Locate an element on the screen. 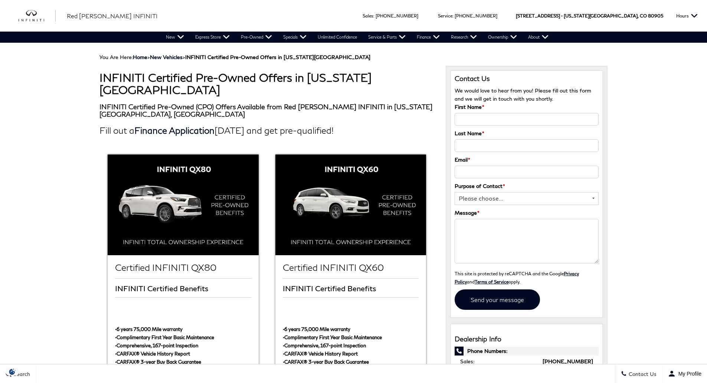 This screenshot has height=383, width=707. div: Breadcrumbs is located at coordinates (354, 57).